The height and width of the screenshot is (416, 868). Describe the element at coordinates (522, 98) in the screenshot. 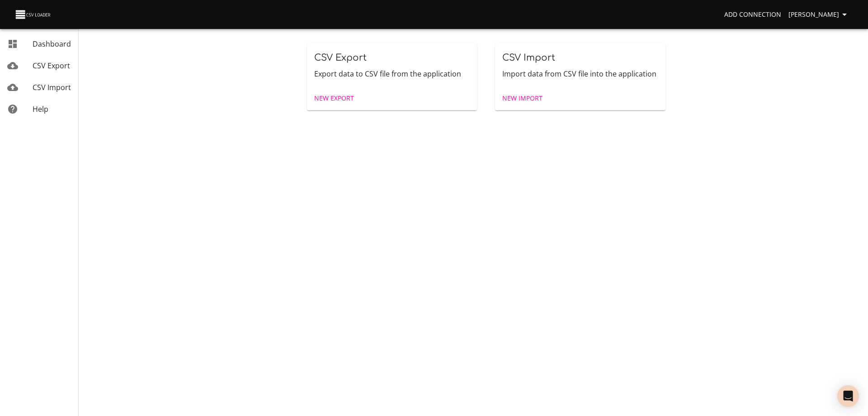

I see `span: New Import` at that location.